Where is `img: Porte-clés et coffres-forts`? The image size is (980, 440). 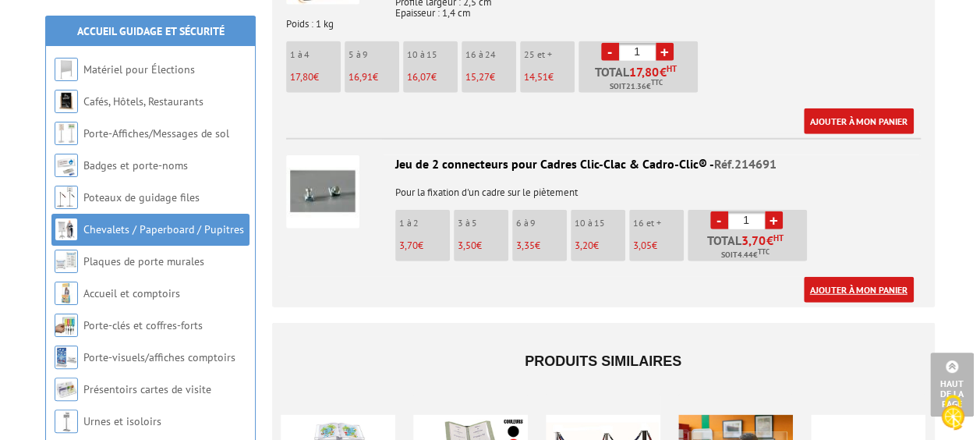 img: Porte-clés et coffres-forts is located at coordinates (66, 326).